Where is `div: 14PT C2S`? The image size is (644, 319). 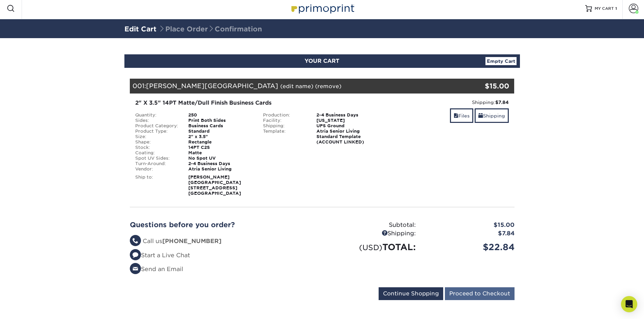
div: 14PT C2S is located at coordinates (221, 148).